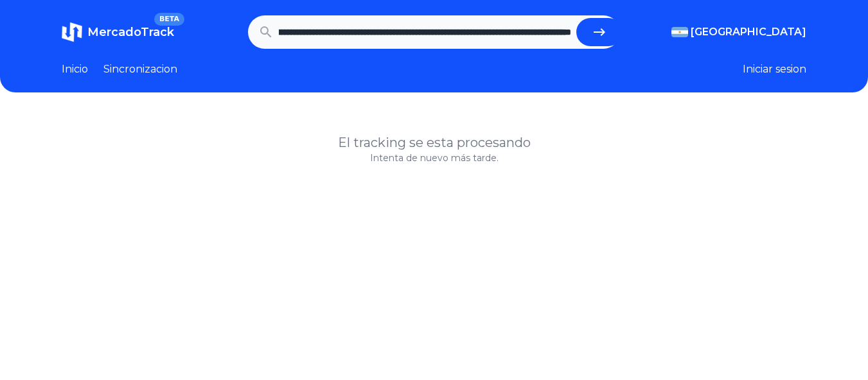  I want to click on img: Argentina, so click(680, 32).